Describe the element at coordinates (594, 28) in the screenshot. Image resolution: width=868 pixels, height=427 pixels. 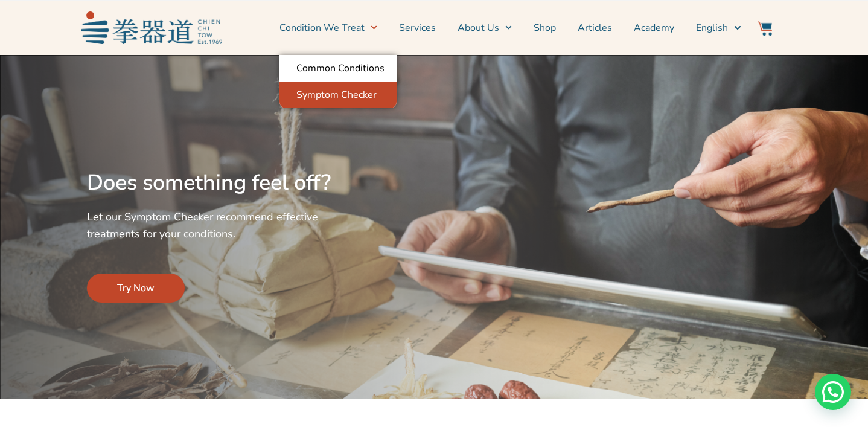
I see `a: Articles` at that location.